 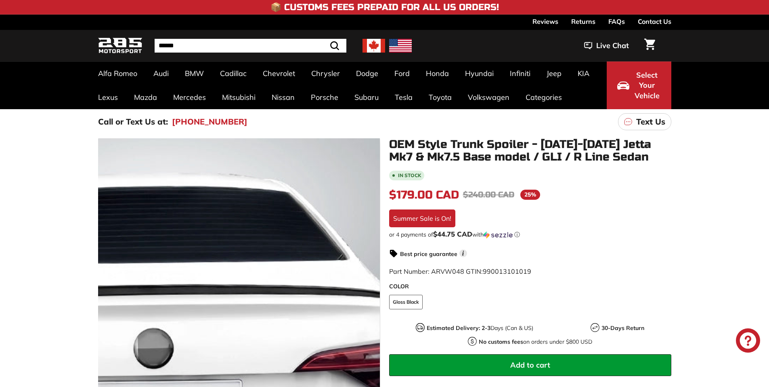 I want to click on span: Add to cart, so click(x=530, y=364).